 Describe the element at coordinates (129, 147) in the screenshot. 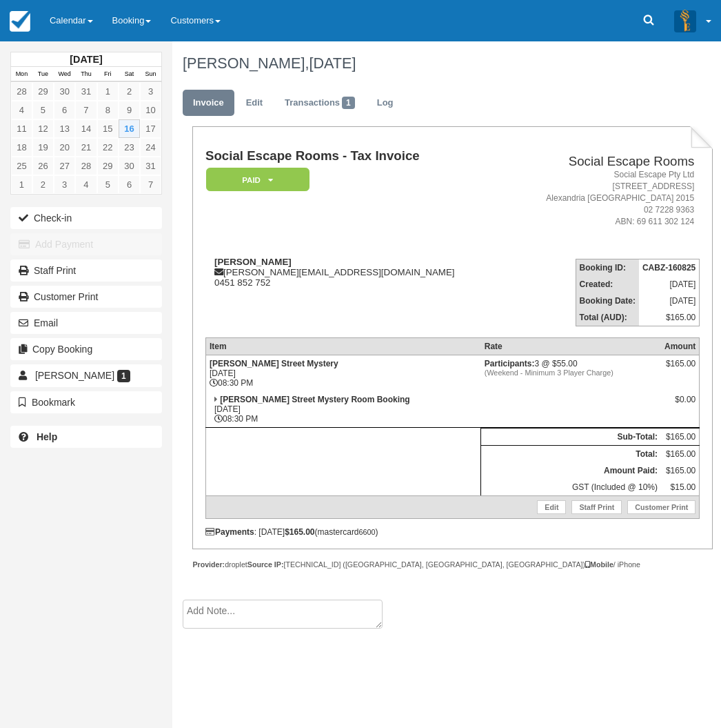

I see `a: 23` at that location.